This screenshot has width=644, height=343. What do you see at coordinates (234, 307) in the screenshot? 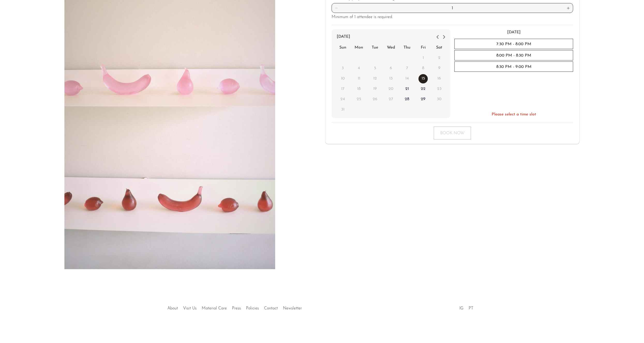
I see `ul: Quick links` at bounding box center [234, 307].